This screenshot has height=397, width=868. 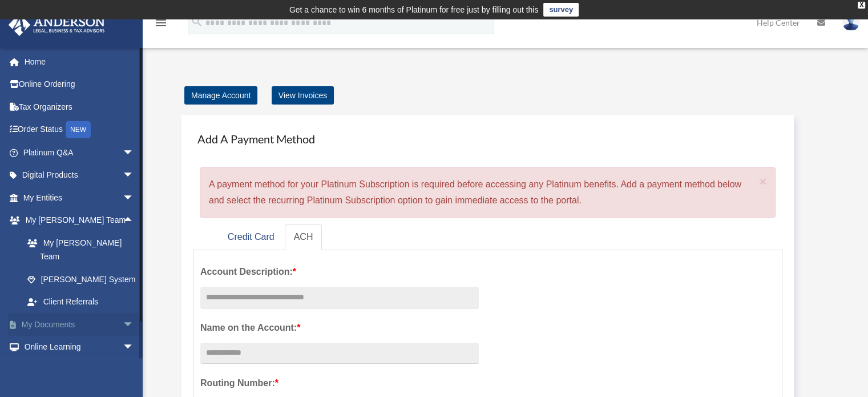 I want to click on div: close, so click(x=861, y=5).